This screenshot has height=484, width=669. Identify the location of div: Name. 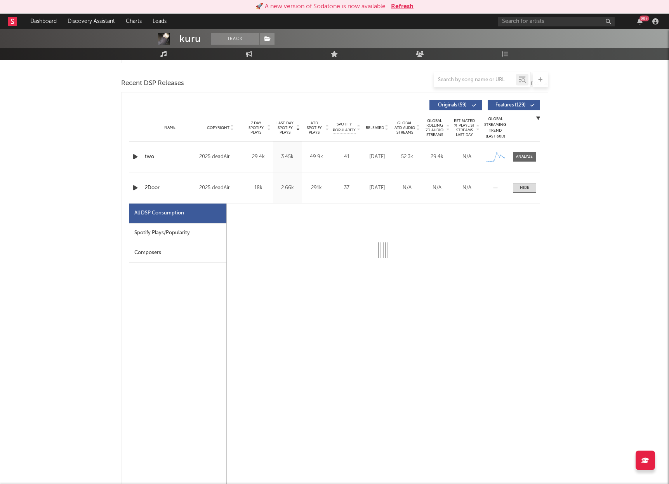
(170, 127).